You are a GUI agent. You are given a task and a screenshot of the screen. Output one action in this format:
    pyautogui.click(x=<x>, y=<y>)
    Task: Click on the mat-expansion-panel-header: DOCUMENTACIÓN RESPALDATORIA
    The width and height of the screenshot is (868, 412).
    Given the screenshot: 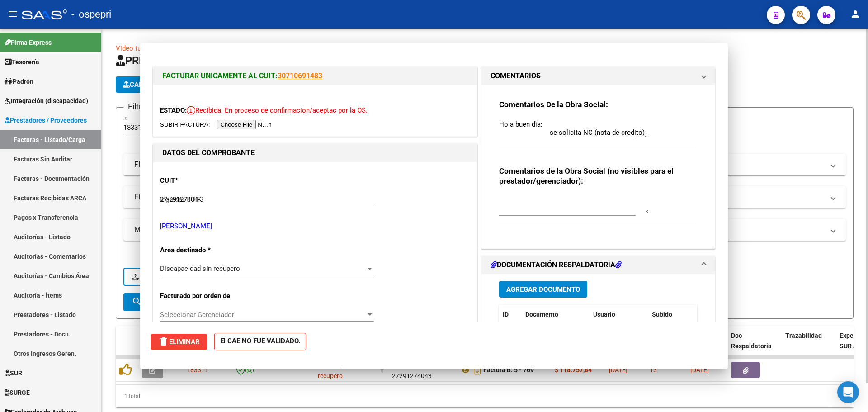 What is the action you would take?
    pyautogui.click(x=598, y=265)
    